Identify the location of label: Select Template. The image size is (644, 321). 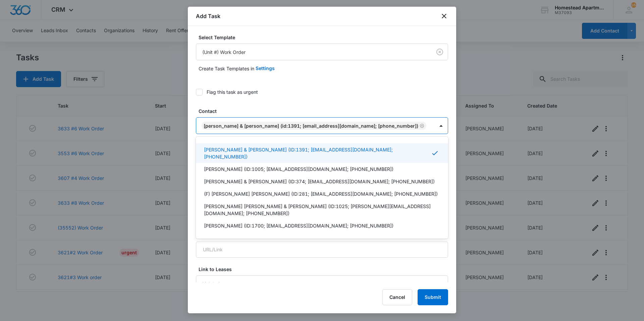
(324, 37).